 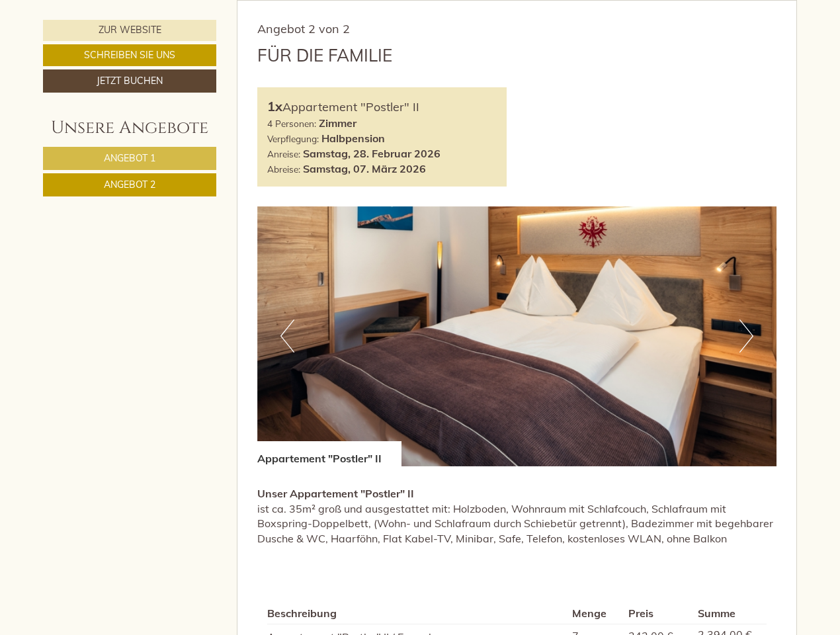 I want to click on small: Anreise:, so click(x=284, y=154).